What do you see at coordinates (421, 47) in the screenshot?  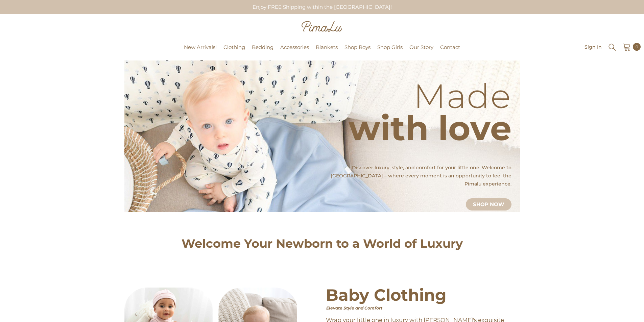 I see `span: Our Story` at bounding box center [421, 47].